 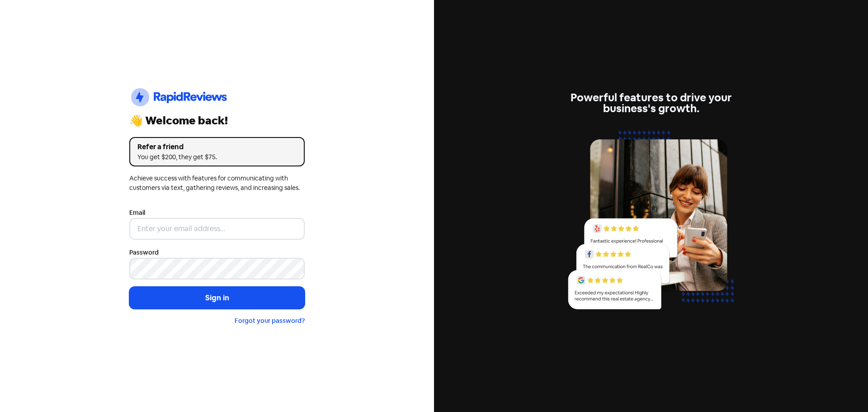 What do you see at coordinates (144, 252) in the screenshot?
I see `label: Password` at bounding box center [144, 252].